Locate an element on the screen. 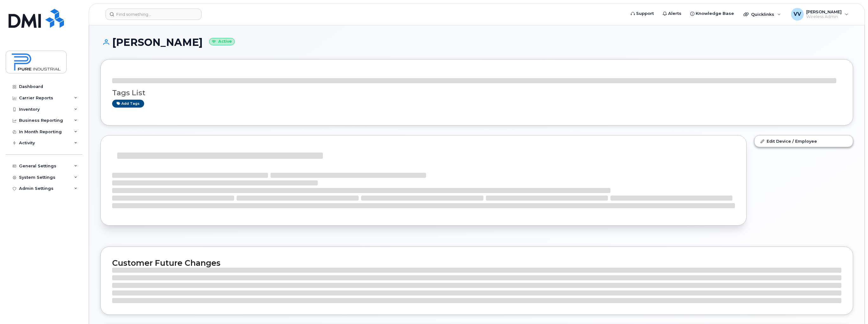 The width and height of the screenshot is (868, 324). small: Active is located at coordinates (222, 41).